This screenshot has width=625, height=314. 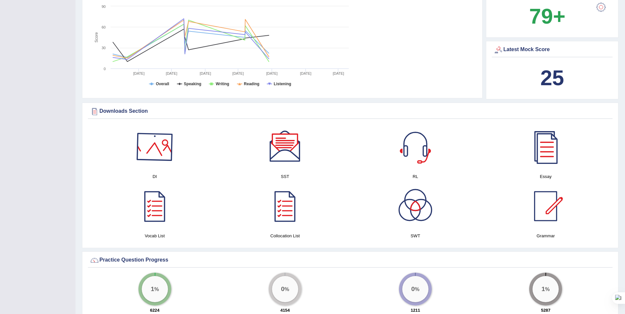 I want to click on tspan: Speaking, so click(x=192, y=84).